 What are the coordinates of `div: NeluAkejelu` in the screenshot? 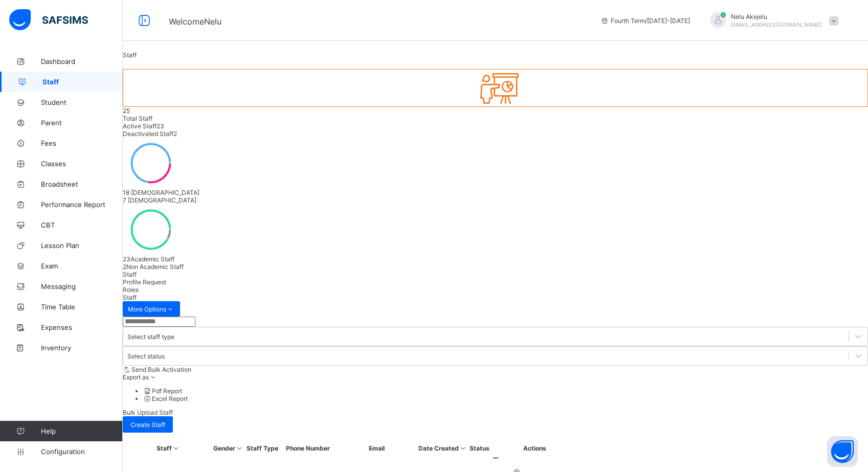 It's located at (772, 20).